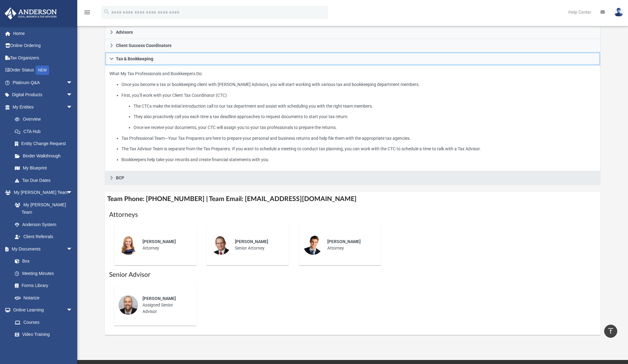 The width and height of the screenshot is (628, 364). What do you see at coordinates (611, 330) in the screenshot?
I see `i: vertical_align_top` at bounding box center [611, 330].